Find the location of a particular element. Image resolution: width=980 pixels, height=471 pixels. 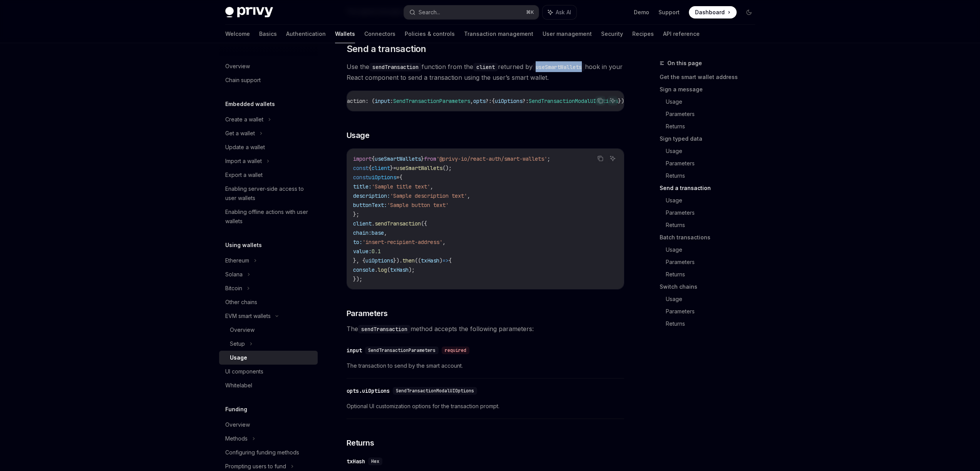

span: Parameters is located at coordinates (367, 314).